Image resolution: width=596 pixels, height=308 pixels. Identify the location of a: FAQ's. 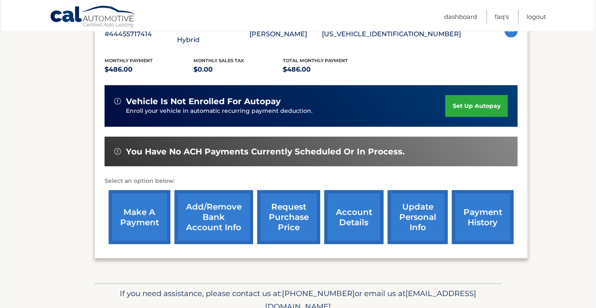
(502, 16).